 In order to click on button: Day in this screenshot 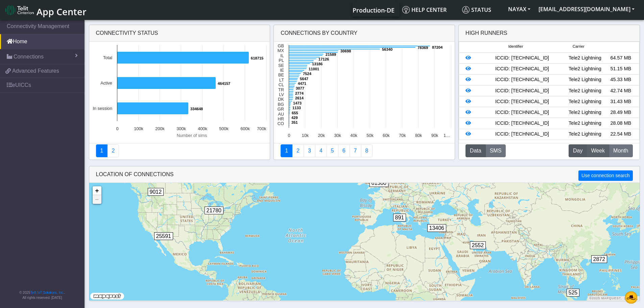, I will do `click(578, 151)`.